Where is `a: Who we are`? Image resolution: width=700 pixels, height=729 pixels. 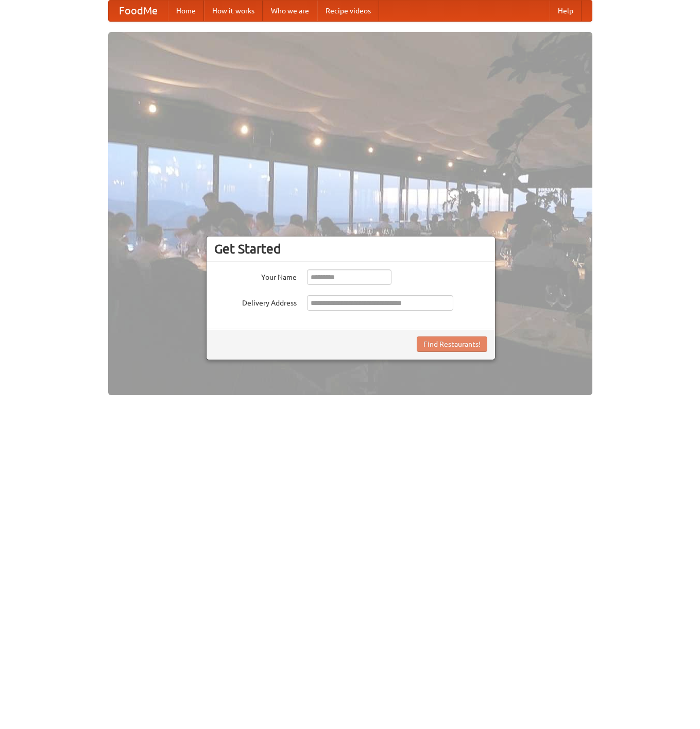
a: Who we are is located at coordinates (290, 10).